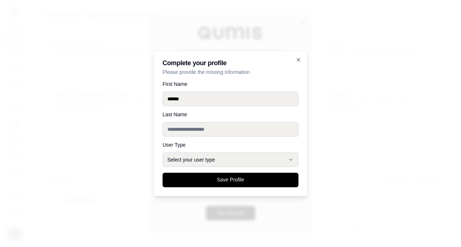  Describe the element at coordinates (230, 145) in the screenshot. I see `label: User Type` at that location.